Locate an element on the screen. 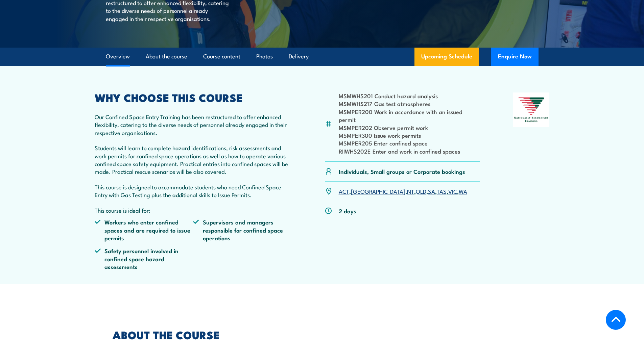 The width and height of the screenshot is (644, 348). li: MSMWHS201 Conduct hazard analysis is located at coordinates (409, 95).